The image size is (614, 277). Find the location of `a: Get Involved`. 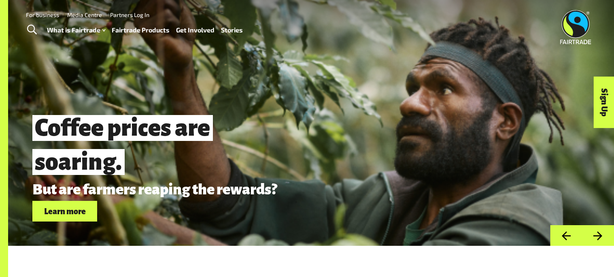

a: Get Involved is located at coordinates (195, 30).